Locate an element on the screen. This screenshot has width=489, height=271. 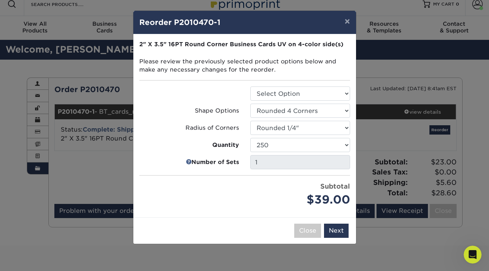
img: Profile image for Avery is located at coordinates (38, 10).